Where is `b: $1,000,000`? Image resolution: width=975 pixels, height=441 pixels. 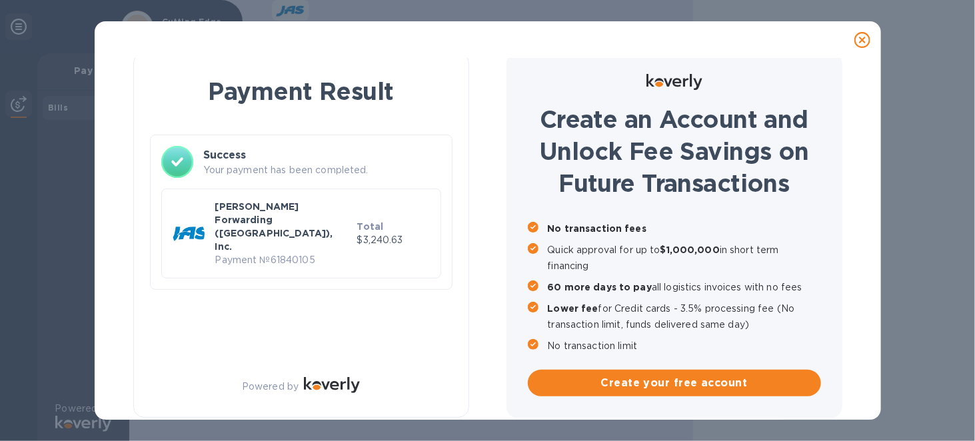
b: $1,000,000 is located at coordinates (690, 250).